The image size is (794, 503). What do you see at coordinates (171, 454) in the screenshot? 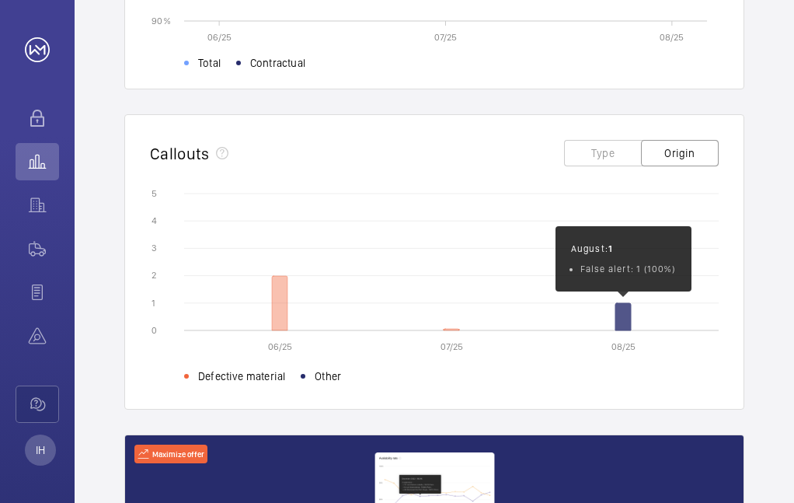
I see `div: Maximize offer` at bounding box center [171, 454].